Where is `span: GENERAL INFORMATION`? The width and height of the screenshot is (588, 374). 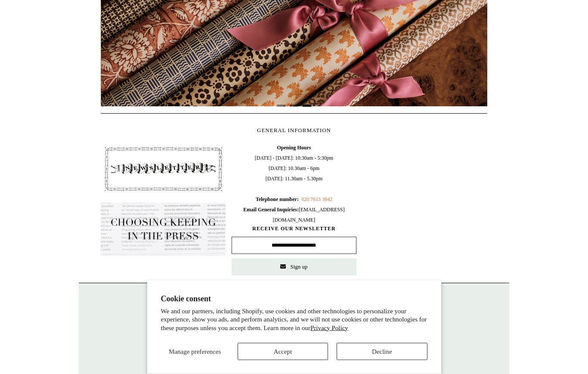 span: GENERAL INFORMATION is located at coordinates (294, 130).